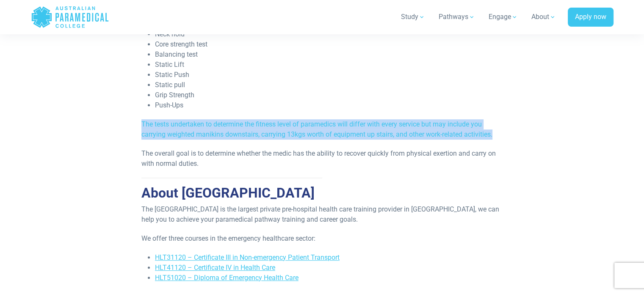  Describe the element at coordinates (544, 17) in the screenshot. I see `a: About` at that location.